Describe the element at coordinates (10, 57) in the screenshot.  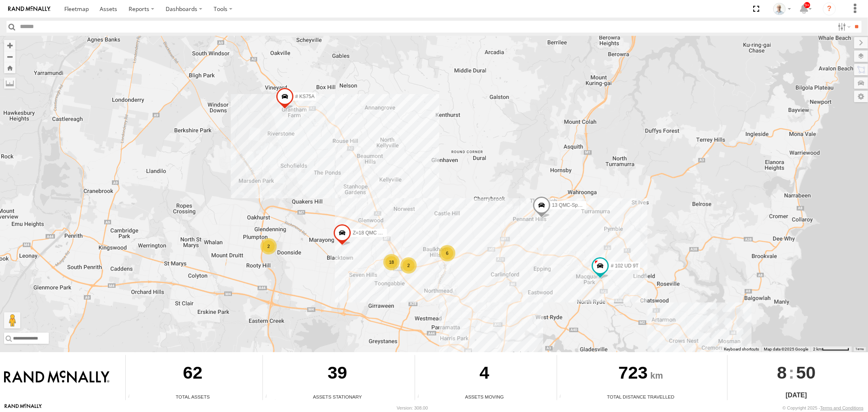
I see `button: Zoom out` at that location.